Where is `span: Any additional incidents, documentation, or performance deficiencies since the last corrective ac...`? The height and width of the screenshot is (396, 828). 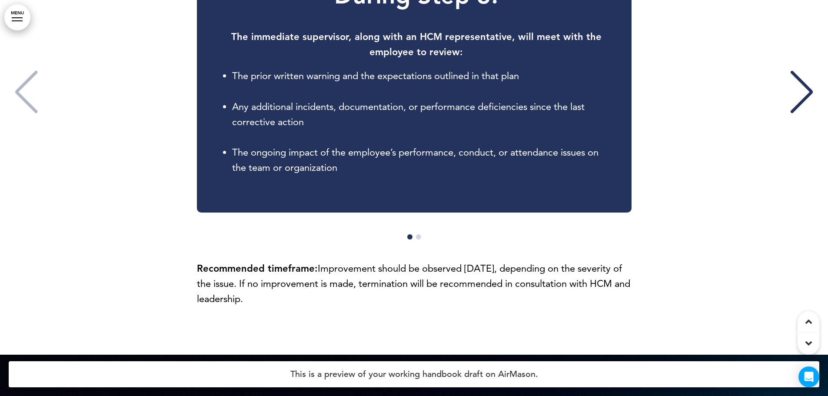
span: Any additional incidents, documentation, or performance deficiencies since the last corrective ac... is located at coordinates (408, 114).